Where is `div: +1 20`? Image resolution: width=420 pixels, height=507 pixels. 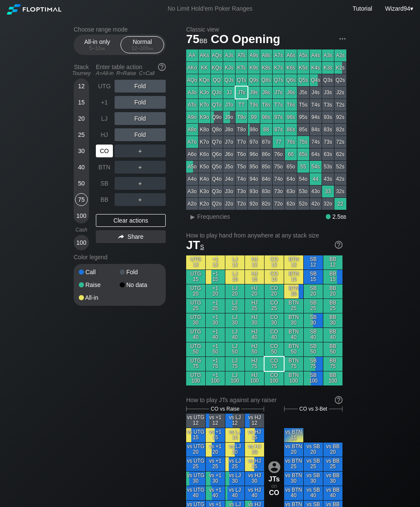
div: +1 20 is located at coordinates (215, 291).